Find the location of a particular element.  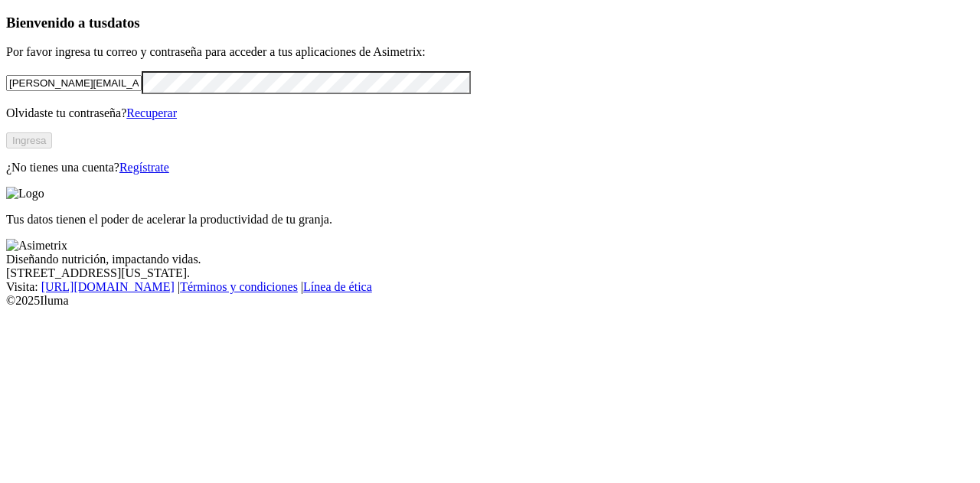

img: Logo is located at coordinates (25, 194).